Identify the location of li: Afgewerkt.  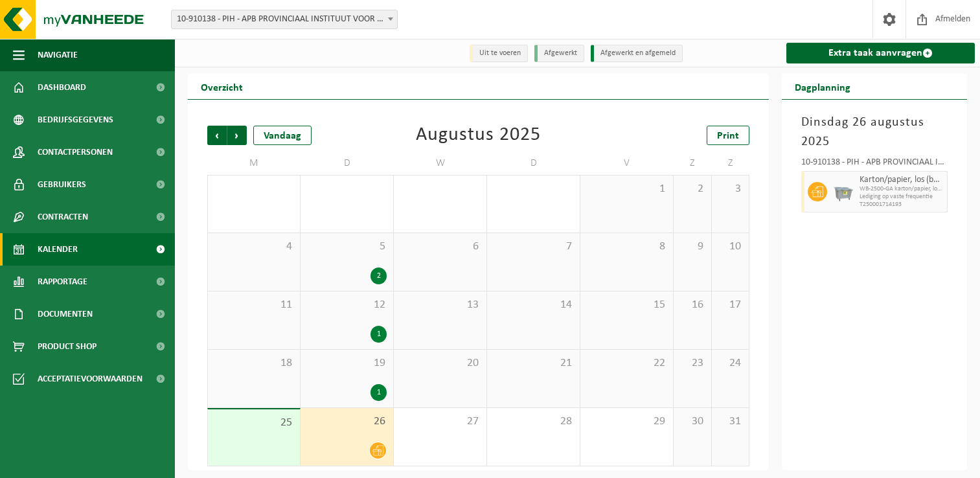
(559, 53).